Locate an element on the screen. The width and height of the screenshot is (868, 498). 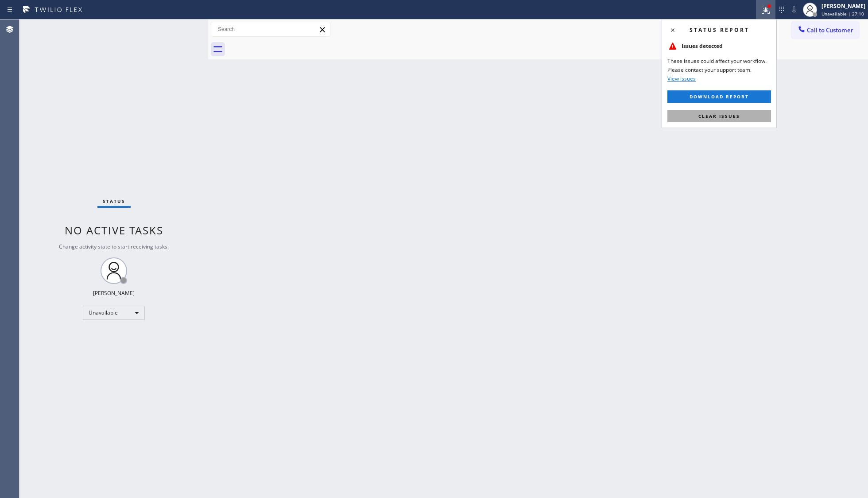
span: Change activity state to start receiving tasks. is located at coordinates (114, 246).